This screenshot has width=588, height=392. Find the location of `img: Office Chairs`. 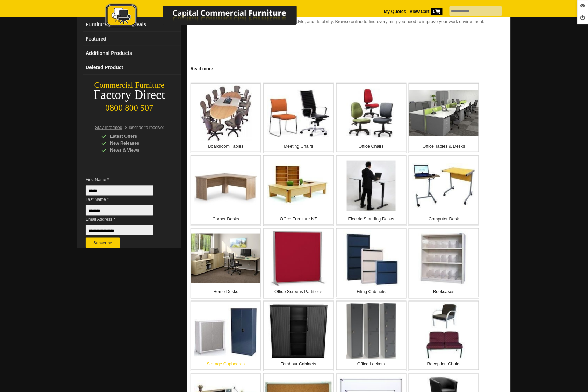

img: Office Chairs is located at coordinates (371, 113).